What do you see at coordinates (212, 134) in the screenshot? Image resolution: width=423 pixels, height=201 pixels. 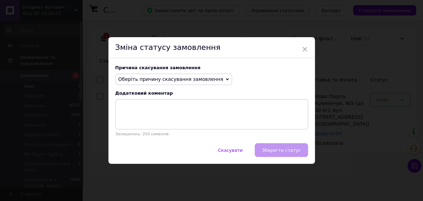 I see `p: Залишилось: 250 символів` at bounding box center [212, 134].